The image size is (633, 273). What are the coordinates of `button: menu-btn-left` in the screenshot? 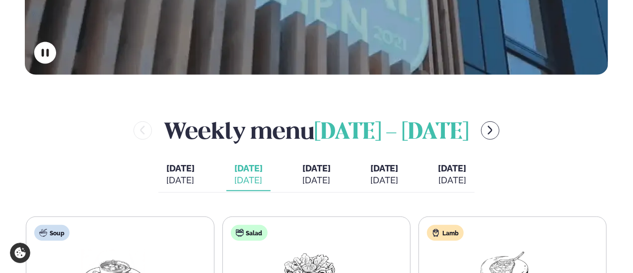 It's located at (142, 131).